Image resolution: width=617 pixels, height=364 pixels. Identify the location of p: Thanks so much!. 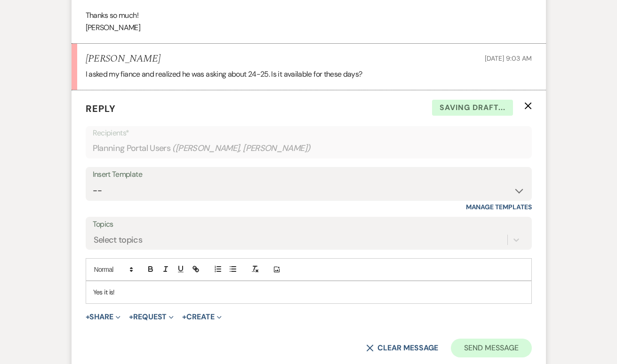
(309, 15).